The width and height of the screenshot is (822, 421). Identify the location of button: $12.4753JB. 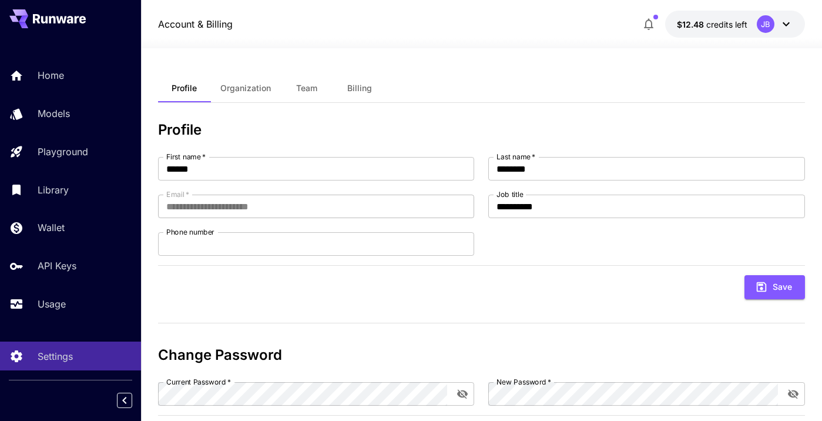
(735, 24).